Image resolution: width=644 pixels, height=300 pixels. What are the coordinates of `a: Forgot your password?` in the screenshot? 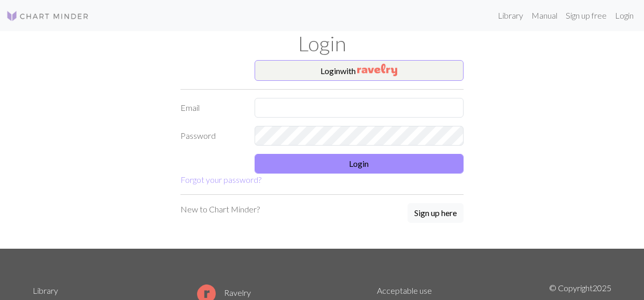 It's located at (221, 179).